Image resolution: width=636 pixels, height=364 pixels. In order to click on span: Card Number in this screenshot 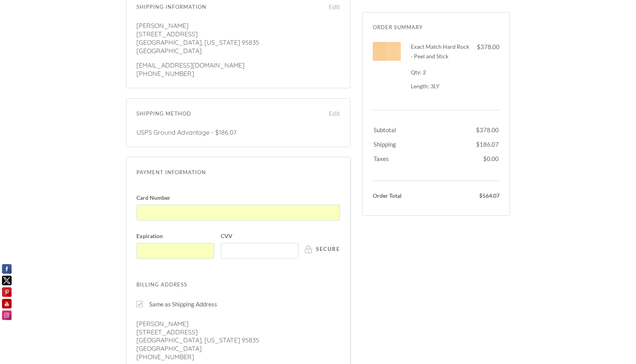, I will do `click(238, 198)`.